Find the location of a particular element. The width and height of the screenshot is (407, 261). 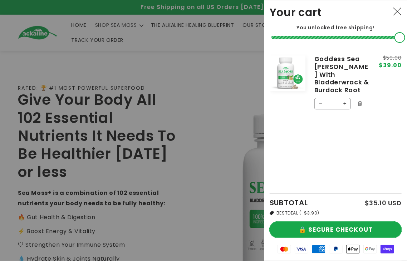

p: You unlocked free shipping! is located at coordinates (336, 28).